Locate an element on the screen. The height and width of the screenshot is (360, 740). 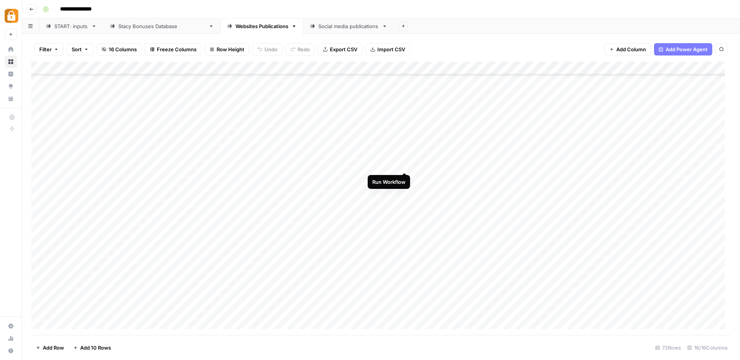
span: Add Power Agent is located at coordinates (686, 49).